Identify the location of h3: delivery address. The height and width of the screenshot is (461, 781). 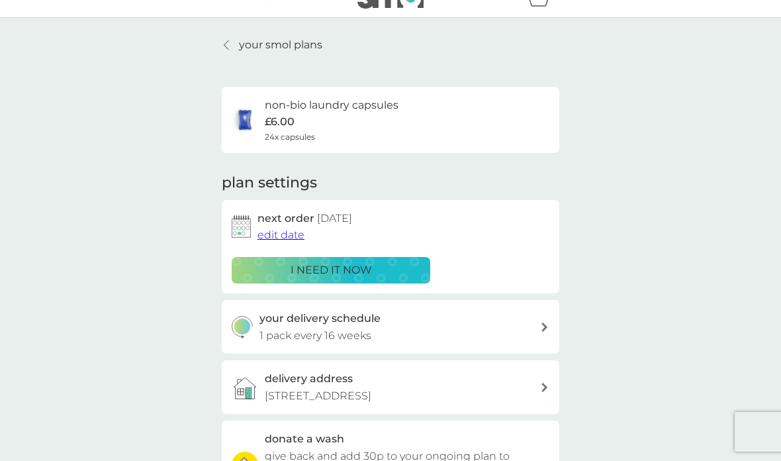
(308, 379).